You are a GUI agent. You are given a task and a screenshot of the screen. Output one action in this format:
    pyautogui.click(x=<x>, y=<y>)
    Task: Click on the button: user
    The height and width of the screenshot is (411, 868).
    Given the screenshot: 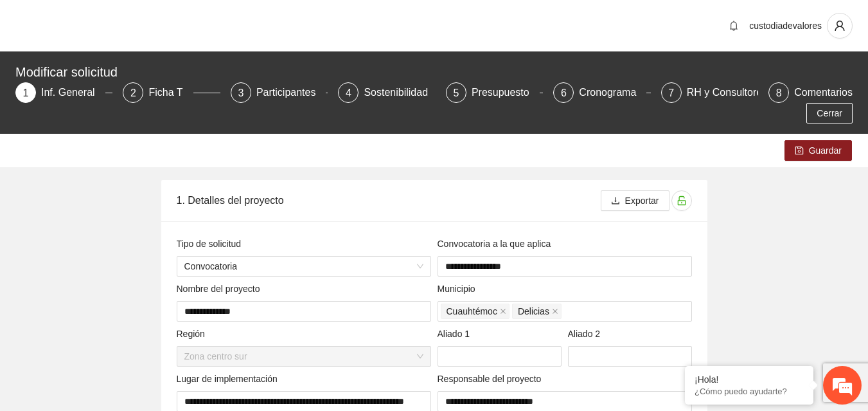 What is the action you would take?
    pyautogui.click(x=839, y=26)
    